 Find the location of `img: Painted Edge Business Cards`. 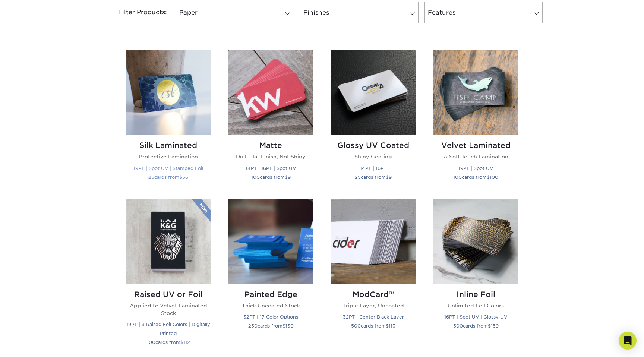

img: Painted Edge Business Cards is located at coordinates (270, 242).